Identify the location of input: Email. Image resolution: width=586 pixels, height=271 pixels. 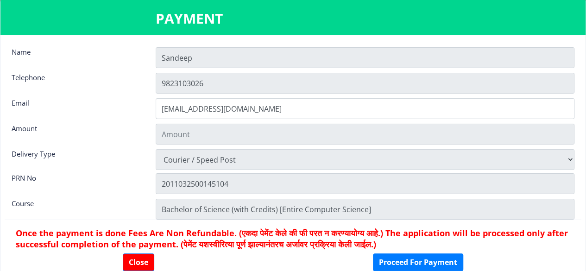
(365, 108).